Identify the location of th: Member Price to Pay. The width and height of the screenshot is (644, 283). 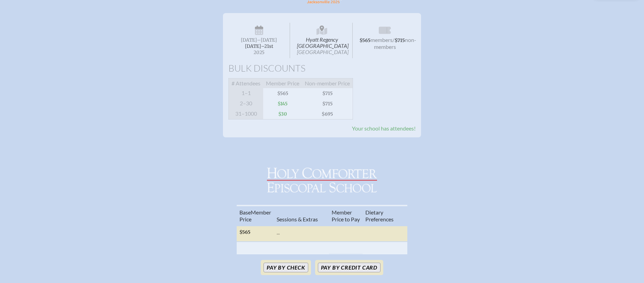
(346, 216).